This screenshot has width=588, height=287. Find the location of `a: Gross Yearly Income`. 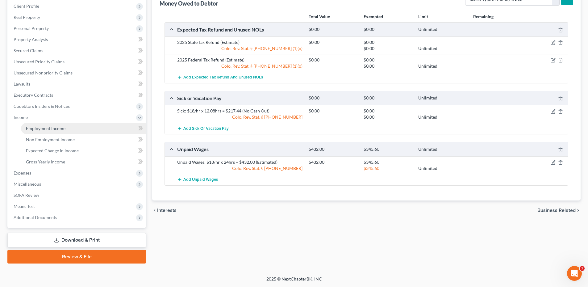

a: Gross Yearly Income is located at coordinates (83, 162).